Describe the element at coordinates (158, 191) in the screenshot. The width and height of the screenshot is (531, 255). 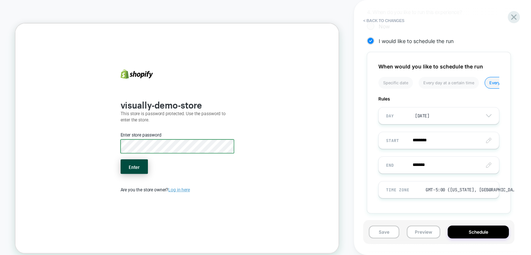
I see `button: Enter` at that location.